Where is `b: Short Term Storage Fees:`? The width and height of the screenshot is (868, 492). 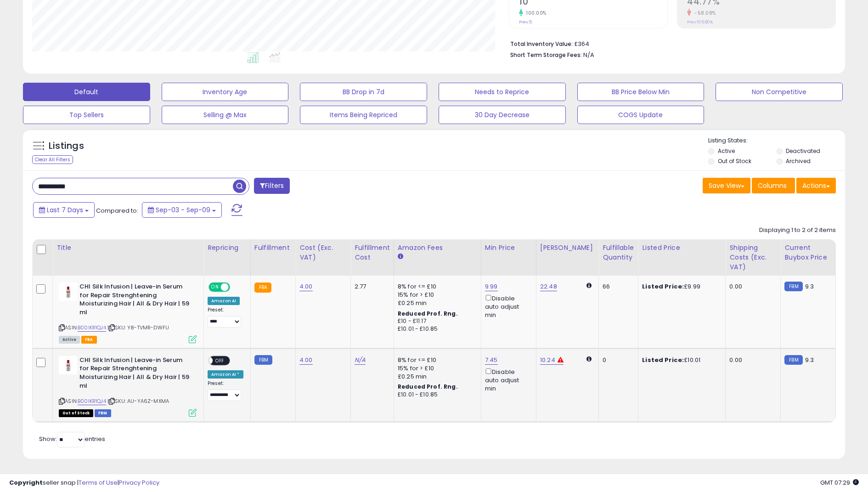 b: Short Term Storage Fees: is located at coordinates (546, 55).